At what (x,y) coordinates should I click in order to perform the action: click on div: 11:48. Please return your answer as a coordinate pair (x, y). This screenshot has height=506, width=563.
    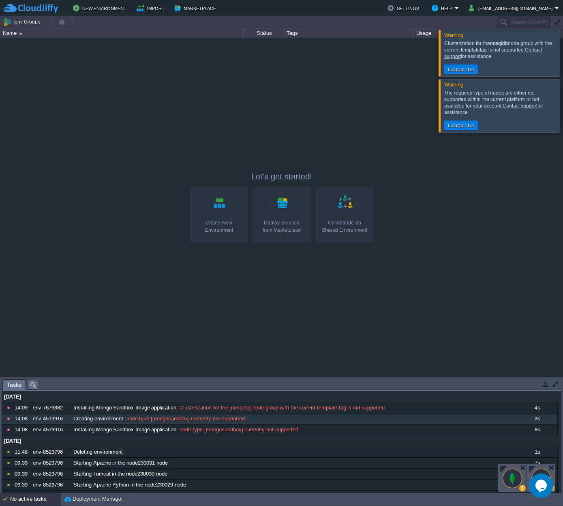
    Looking at the image, I should click on (22, 452).